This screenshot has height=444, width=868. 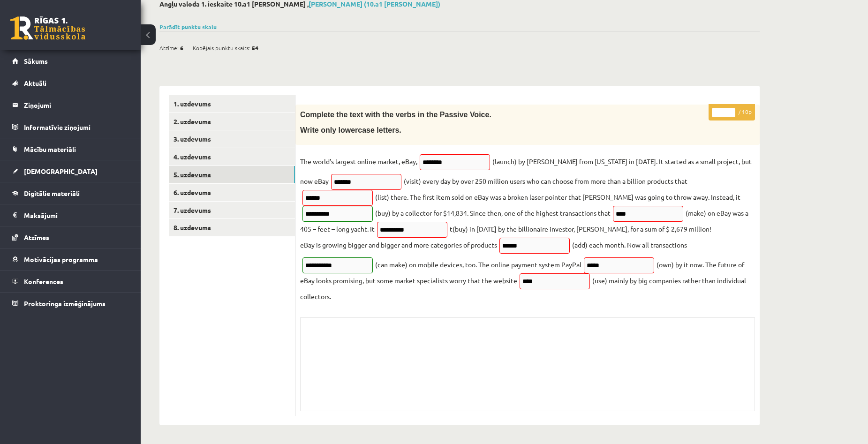 What do you see at coordinates (70, 105) in the screenshot?
I see `a: Ziņojumi` at bounding box center [70, 105].